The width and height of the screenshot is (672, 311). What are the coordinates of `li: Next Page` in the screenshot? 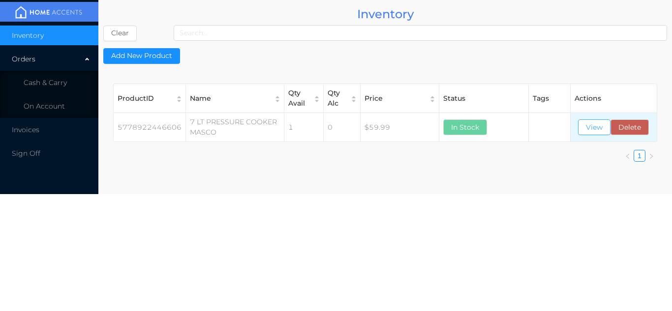 It's located at (651, 156).